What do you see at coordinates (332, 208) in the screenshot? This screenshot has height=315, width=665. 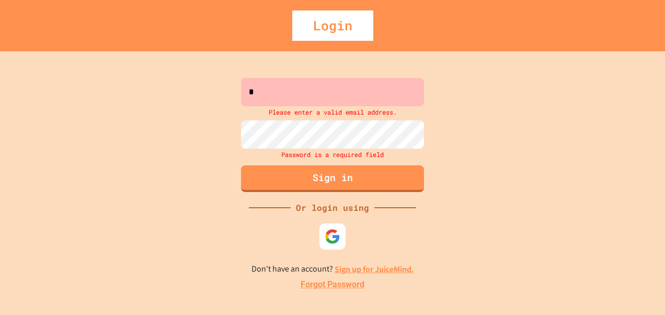 I see `div: Or login using` at bounding box center [332, 208].